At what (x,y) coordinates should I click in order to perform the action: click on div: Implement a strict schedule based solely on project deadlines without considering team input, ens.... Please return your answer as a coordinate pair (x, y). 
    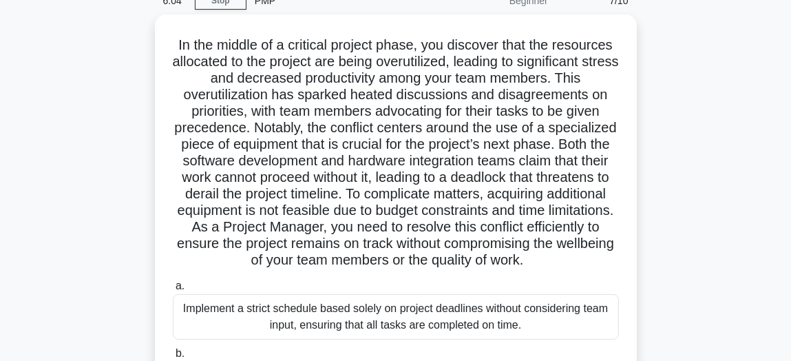
    Looking at the image, I should click on (396, 317).